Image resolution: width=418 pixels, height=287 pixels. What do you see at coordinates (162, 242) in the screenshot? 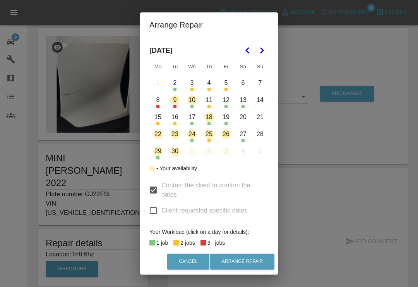
I see `div: 1 job` at bounding box center [162, 242].